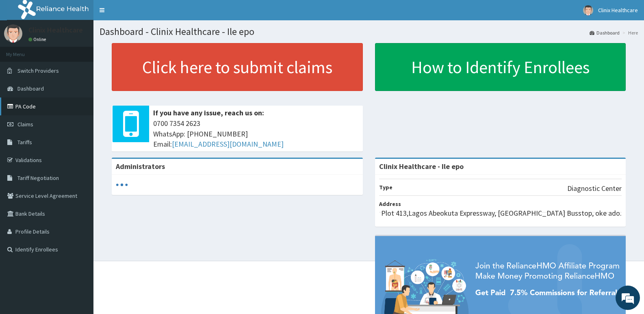 This screenshot has width=644, height=314. I want to click on svg: audio-loading, so click(122, 185).